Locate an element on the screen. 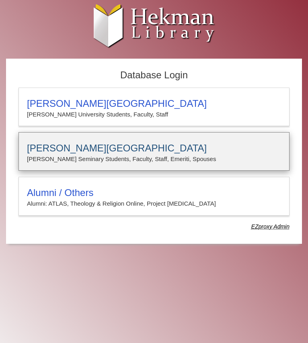  dfn: Use Alumni login is located at coordinates (270, 226).